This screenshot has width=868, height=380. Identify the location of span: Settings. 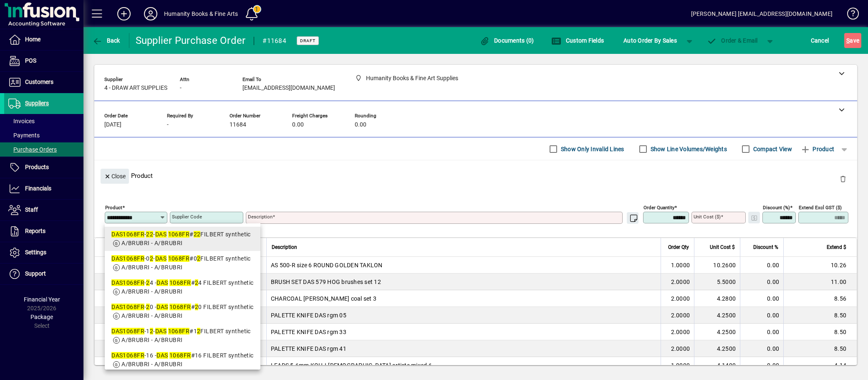
(35, 253).